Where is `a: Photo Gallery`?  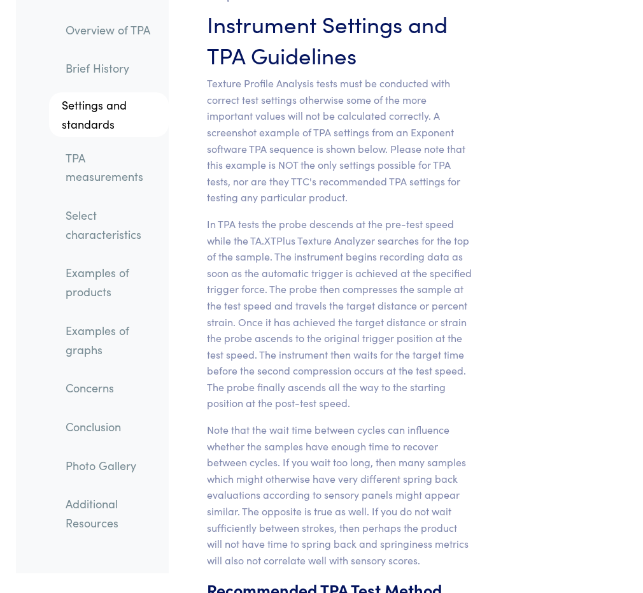
a: Photo Gallery is located at coordinates (112, 465).